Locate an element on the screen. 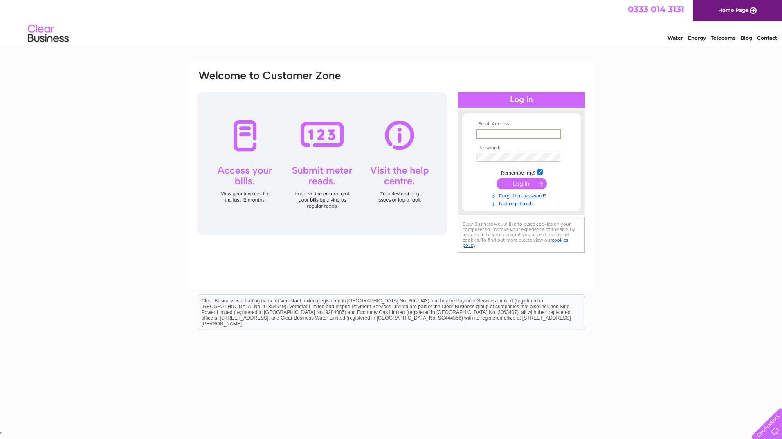 This screenshot has height=439, width=782. a: Water is located at coordinates (676, 38).